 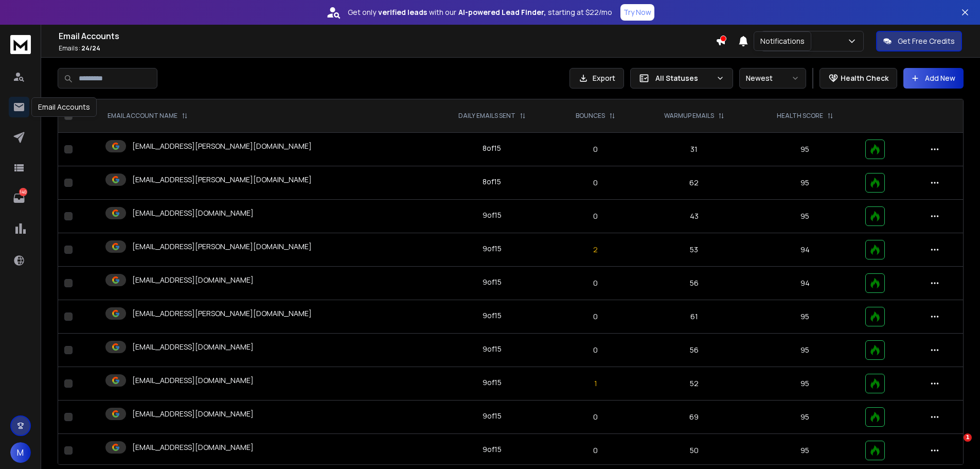 I want to click on h1: Email Accounts, so click(x=387, y=36).